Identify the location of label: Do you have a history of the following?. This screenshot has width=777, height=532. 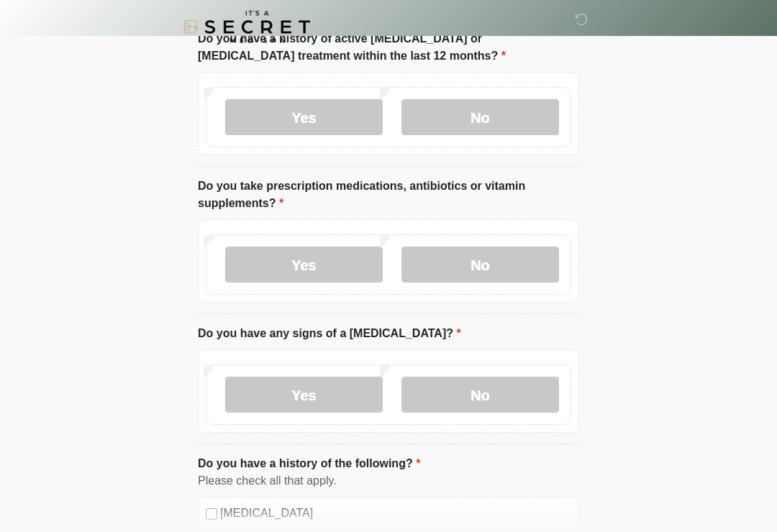
(309, 465).